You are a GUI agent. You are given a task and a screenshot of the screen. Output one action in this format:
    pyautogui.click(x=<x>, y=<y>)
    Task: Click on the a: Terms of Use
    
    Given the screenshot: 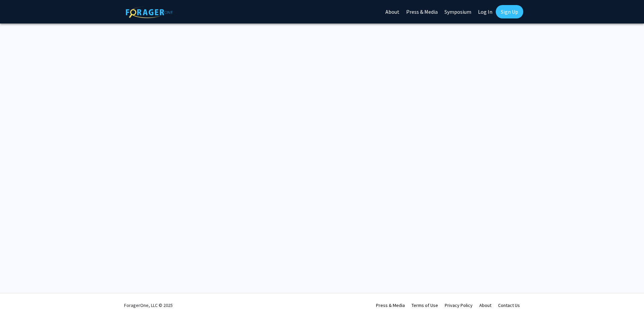 What is the action you would take?
    pyautogui.click(x=424, y=305)
    